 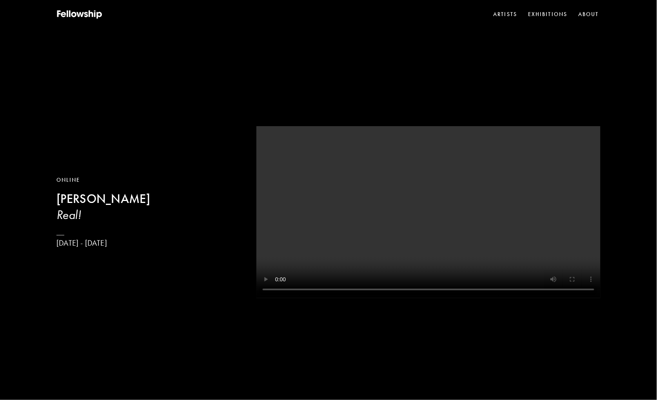 I want to click on a: About, so click(x=589, y=14).